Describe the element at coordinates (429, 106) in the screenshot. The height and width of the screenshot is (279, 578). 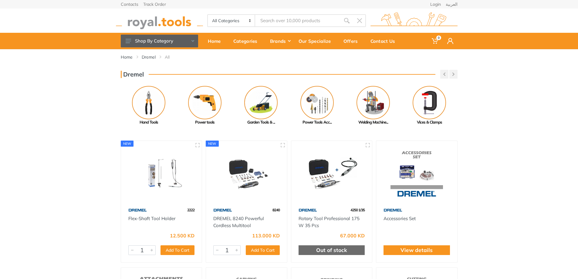
I see `a: Vices & Clamps` at that location.